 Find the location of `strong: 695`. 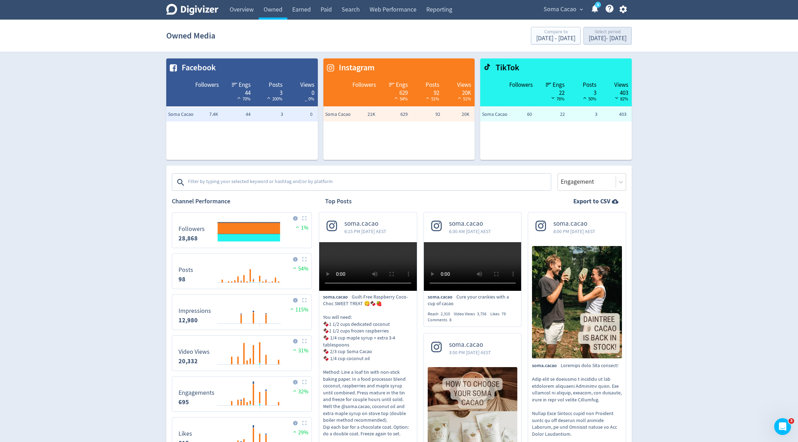

strong: 695 is located at coordinates (184, 402).